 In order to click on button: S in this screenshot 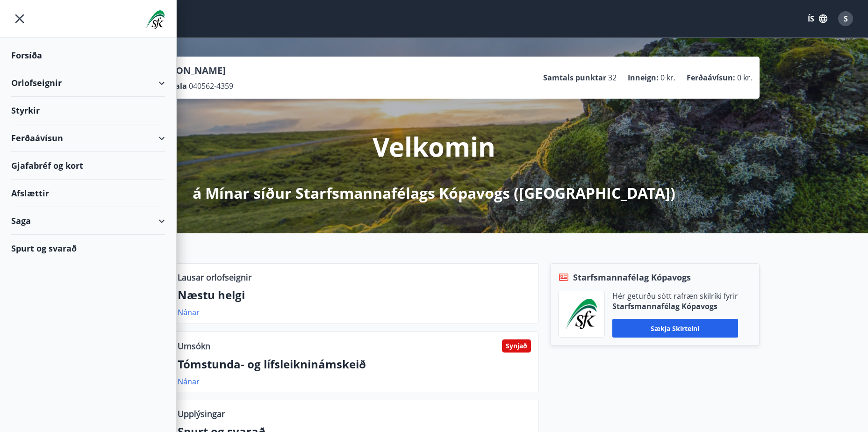, I will do `click(846, 19)`.